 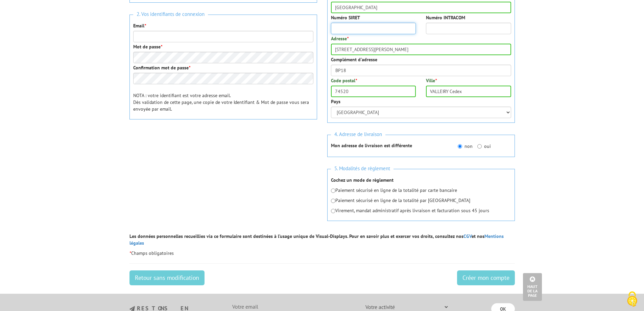 What do you see at coordinates (484, 146) in the screenshot?
I see `label: oui` at bounding box center [484, 146].